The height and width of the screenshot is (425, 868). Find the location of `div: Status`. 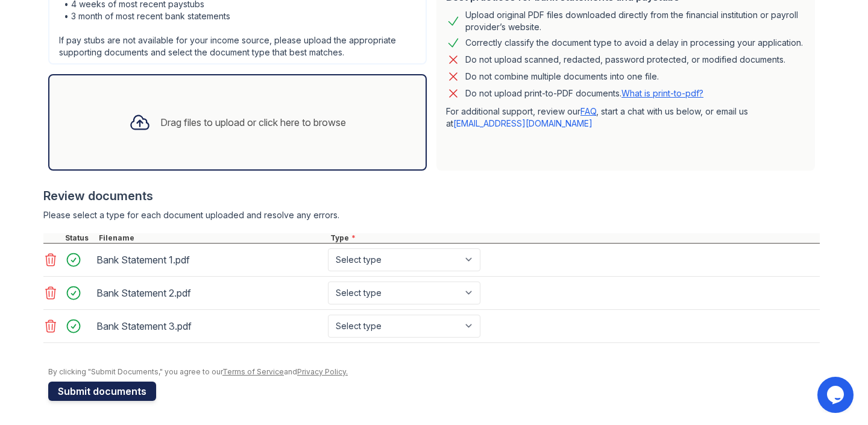

div: Status is located at coordinates (79, 238).